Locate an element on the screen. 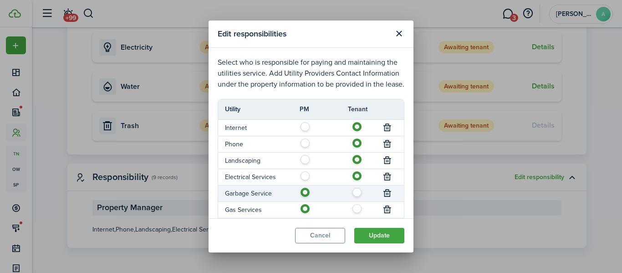 This screenshot has width=622, height=273. button: Update is located at coordinates (379, 235).